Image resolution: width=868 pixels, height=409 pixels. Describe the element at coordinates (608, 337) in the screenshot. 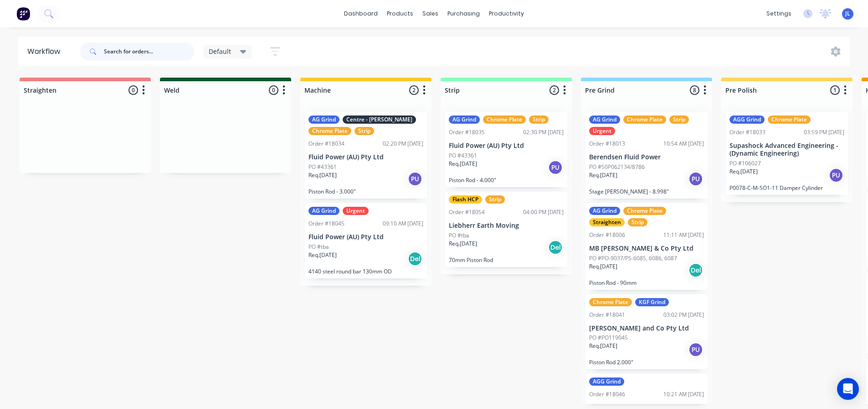

I see `p: PO #PO119045` at that location.